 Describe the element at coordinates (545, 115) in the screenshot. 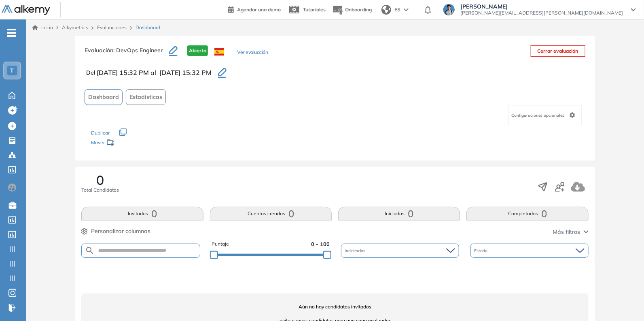

I see `div: Configuraciones opcionales` at that location.